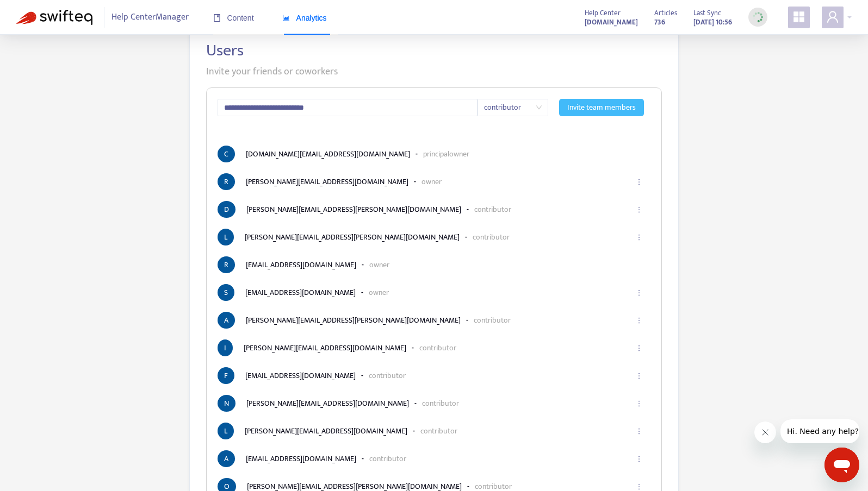  I want to click on span: Help Center, so click(602, 13).